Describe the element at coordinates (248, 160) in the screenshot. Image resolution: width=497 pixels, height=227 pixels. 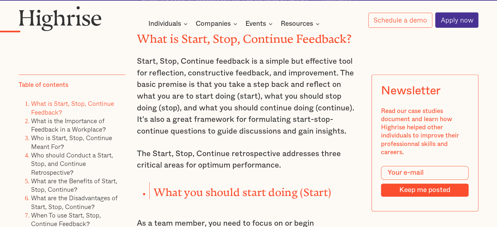
I see `p: The Start, Stop, Continue retrospective addresses three critical areas for optimum performance.` at that location.